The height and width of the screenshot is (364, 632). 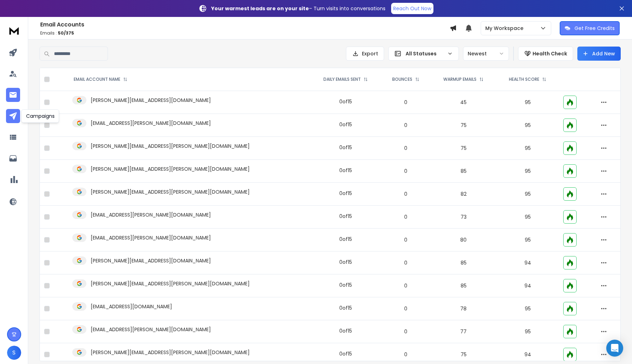 What do you see at coordinates (412, 9) in the screenshot?
I see `a: Reach Out Now` at bounding box center [412, 9].